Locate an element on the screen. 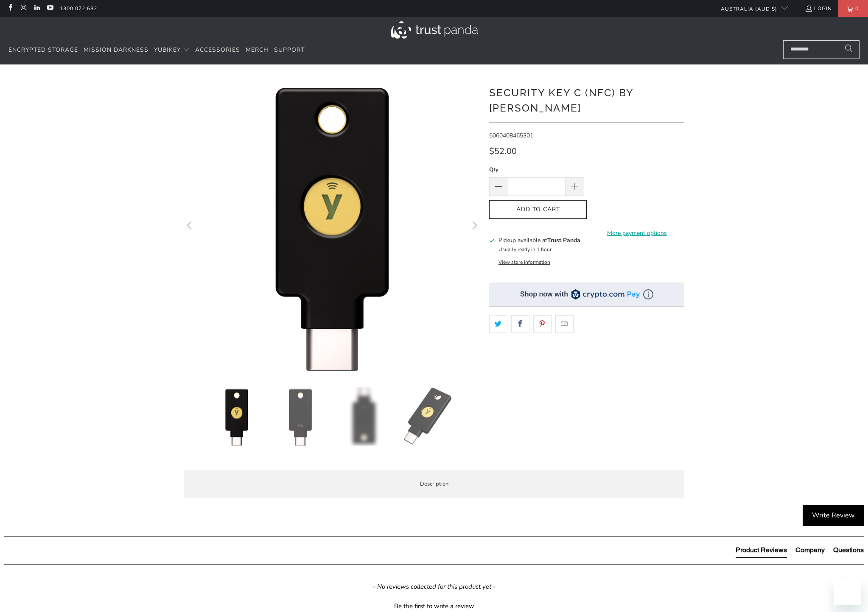 The width and height of the screenshot is (868, 612). span: Accessories is located at coordinates (217, 50).